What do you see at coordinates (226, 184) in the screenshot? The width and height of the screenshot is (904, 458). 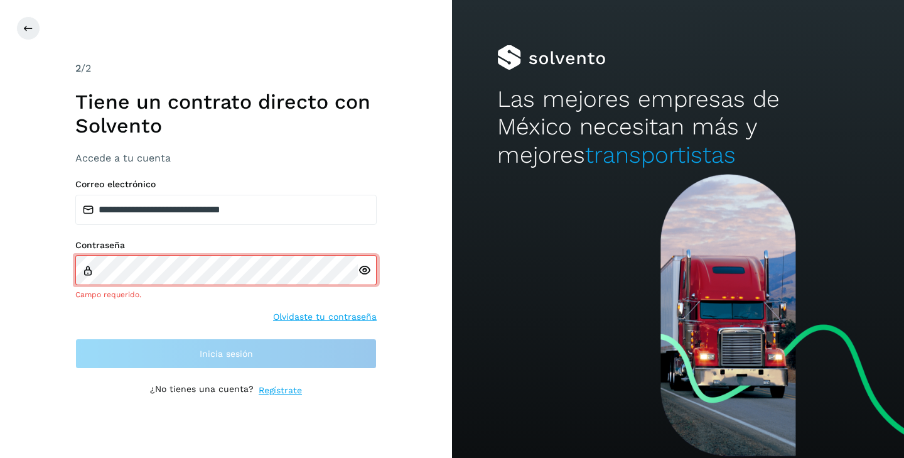 I see `label: Correo electrónico` at bounding box center [226, 184].